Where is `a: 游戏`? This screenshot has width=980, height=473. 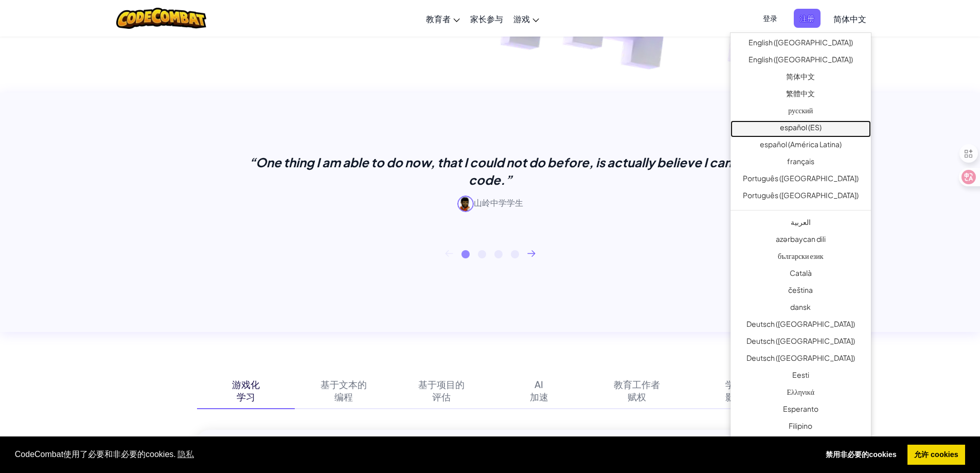 a: 游戏 is located at coordinates (526, 19).